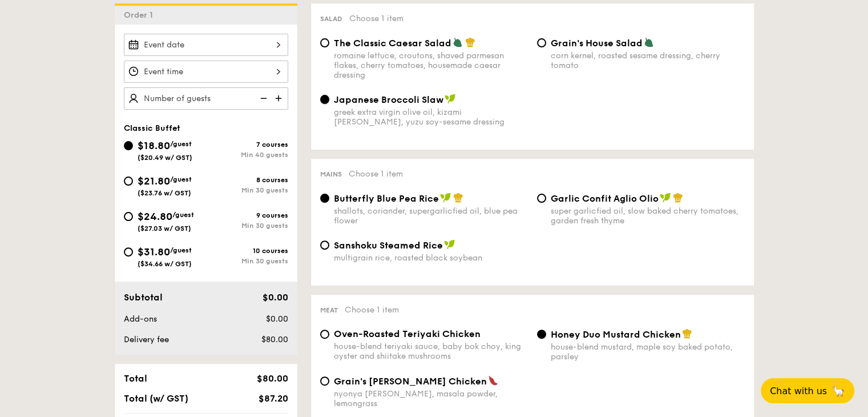  I want to click on span: $87.20, so click(273, 398).